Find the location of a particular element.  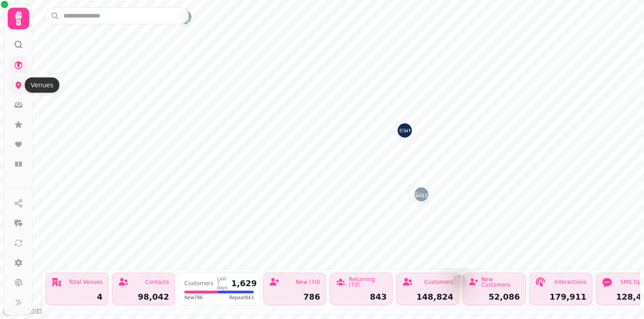

div: New Customers is located at coordinates (500, 282).